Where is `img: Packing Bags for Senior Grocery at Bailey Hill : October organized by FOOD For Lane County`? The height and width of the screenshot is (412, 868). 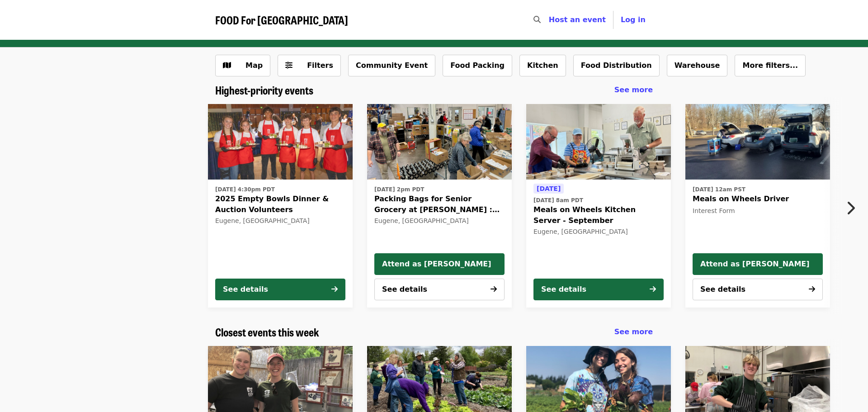 img: Packing Bags for Senior Grocery at Bailey Hill : October organized by FOOD For Lane County is located at coordinates (439, 142).